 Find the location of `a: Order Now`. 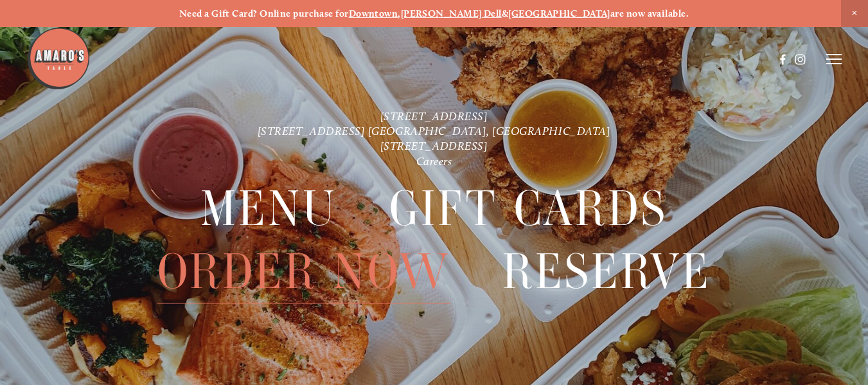

a: Order Now is located at coordinates (304, 272).